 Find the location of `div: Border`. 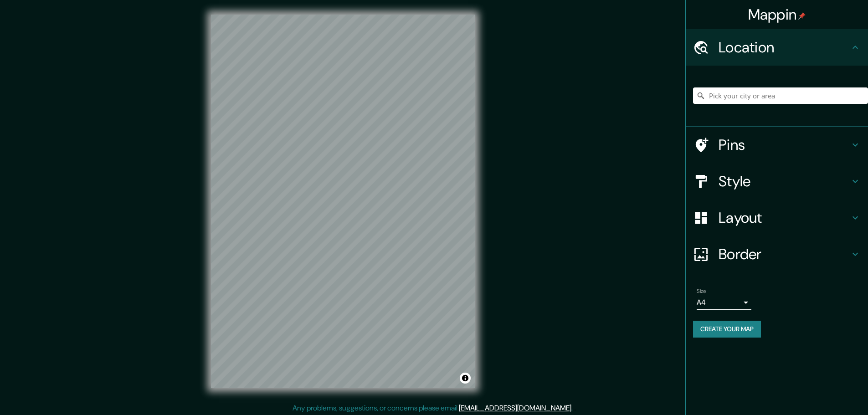

div: Border is located at coordinates (777, 254).